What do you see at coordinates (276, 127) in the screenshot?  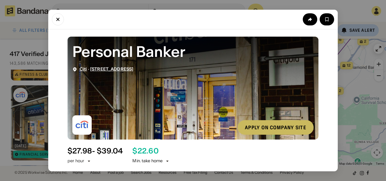 I see `div: Apply on company site` at bounding box center [276, 127].